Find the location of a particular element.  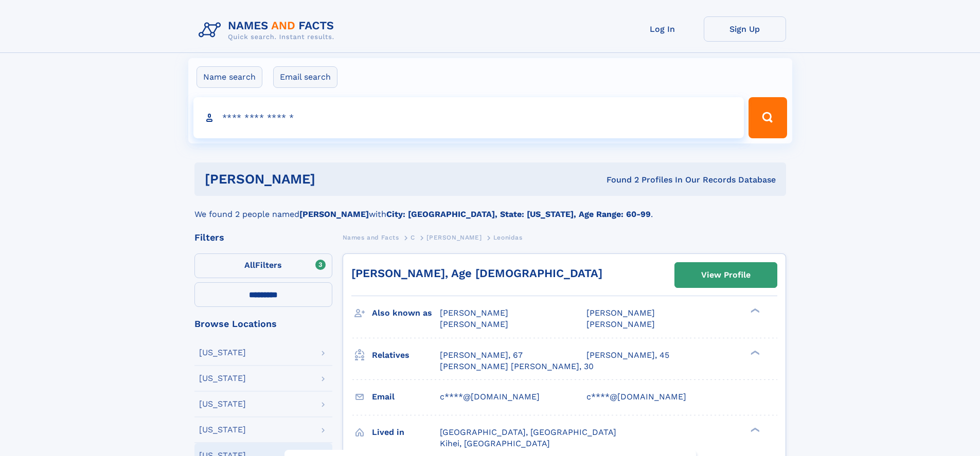

div: We found 2 people named with . is located at coordinates (490, 209).